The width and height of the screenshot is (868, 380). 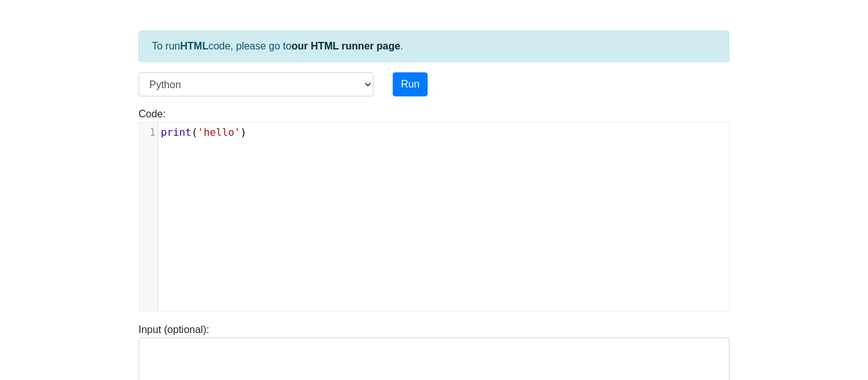 What do you see at coordinates (218, 132) in the screenshot?
I see `span: 'hello'` at bounding box center [218, 132].